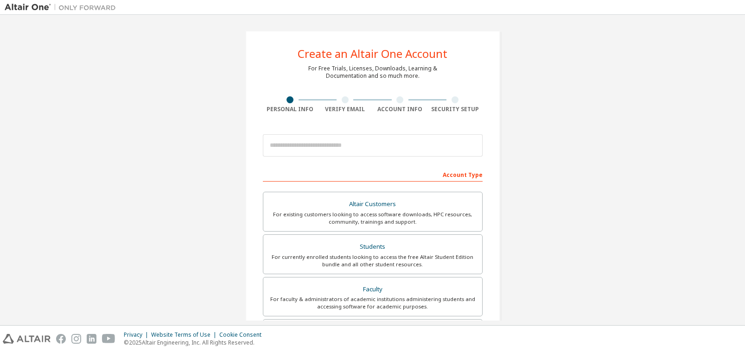 The height and width of the screenshot is (352, 745). I want to click on div: Altair Customers, so click(373, 205).